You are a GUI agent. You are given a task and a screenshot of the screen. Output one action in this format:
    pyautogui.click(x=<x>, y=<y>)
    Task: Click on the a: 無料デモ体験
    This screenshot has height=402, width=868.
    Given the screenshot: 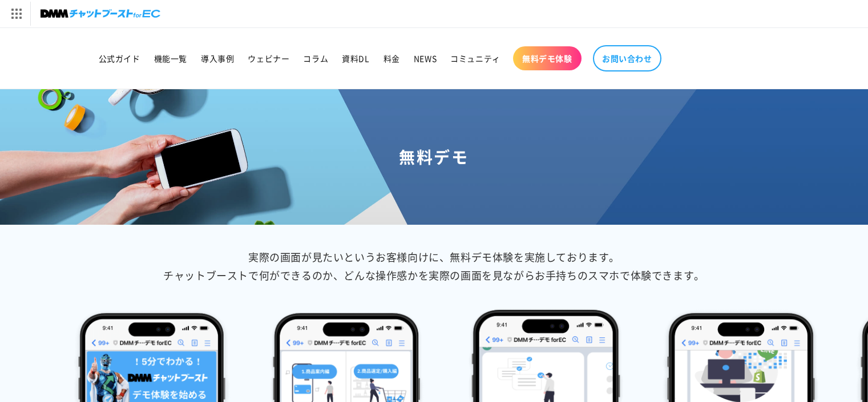 What is the action you would take?
    pyautogui.click(x=547, y=58)
    